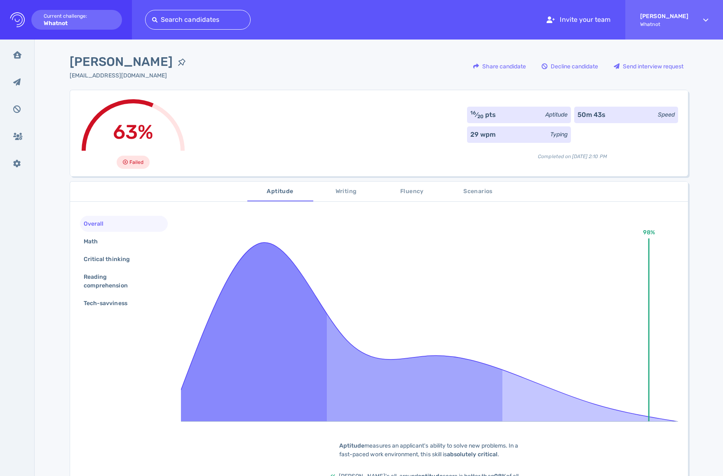 The height and width of the screenshot is (476, 723). What do you see at coordinates (664, 24) in the screenshot?
I see `span: Whatnot` at bounding box center [664, 24].